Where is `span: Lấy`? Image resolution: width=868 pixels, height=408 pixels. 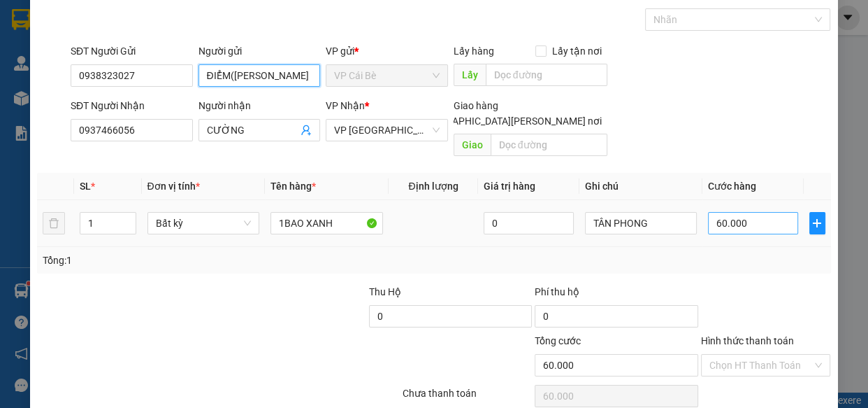
span: Lấy is located at coordinates (469, 75).